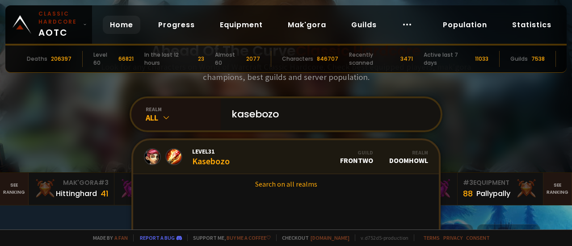 Image resolution: width=572 pixels, height=246 pixels. I want to click on span: v. d752d5 - production, so click(382, 238).